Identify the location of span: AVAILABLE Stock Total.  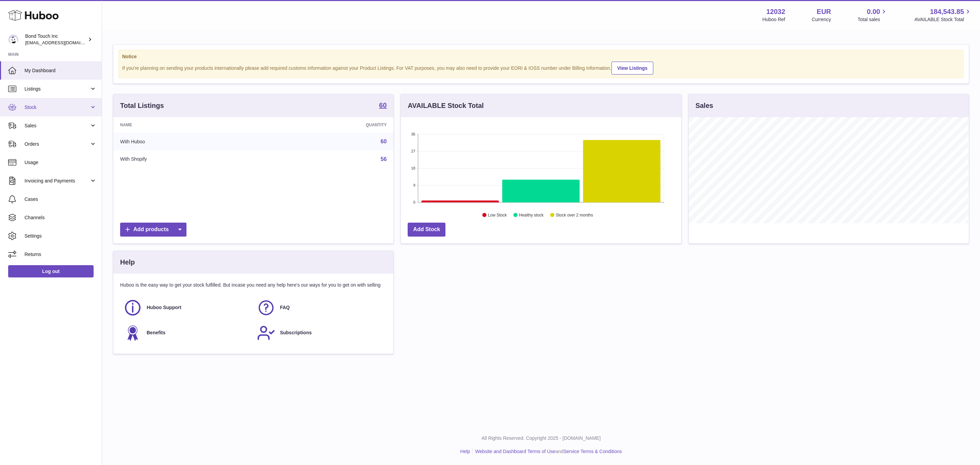
(943, 20).